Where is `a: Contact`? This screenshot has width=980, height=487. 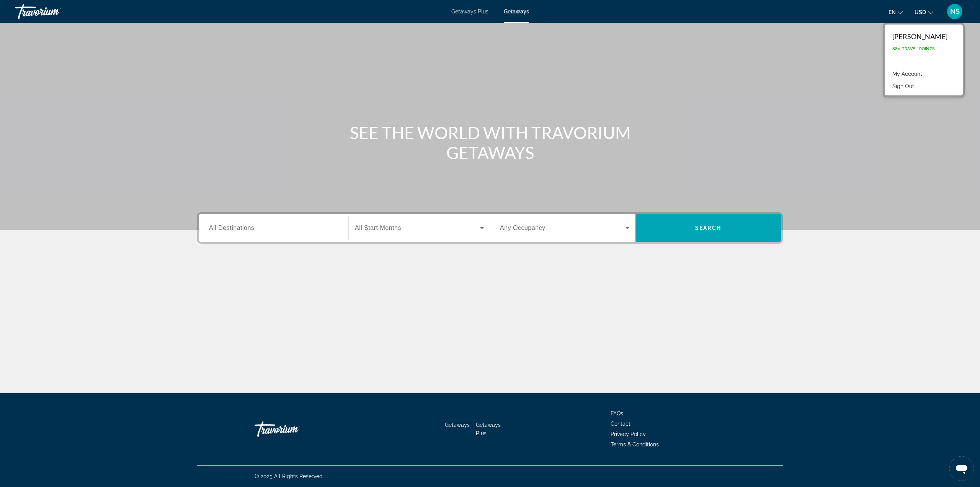
a: Contact is located at coordinates (621, 424).